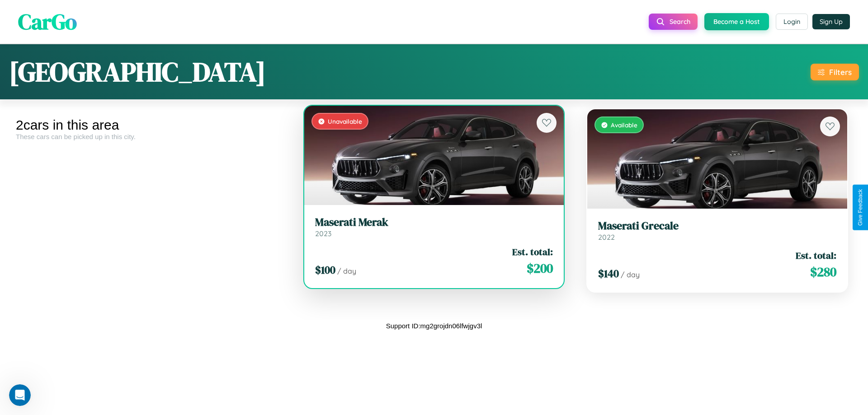 This screenshot has height=415, width=868. What do you see at coordinates (150, 125) in the screenshot?
I see `div: 2 cars in this area` at bounding box center [150, 125].